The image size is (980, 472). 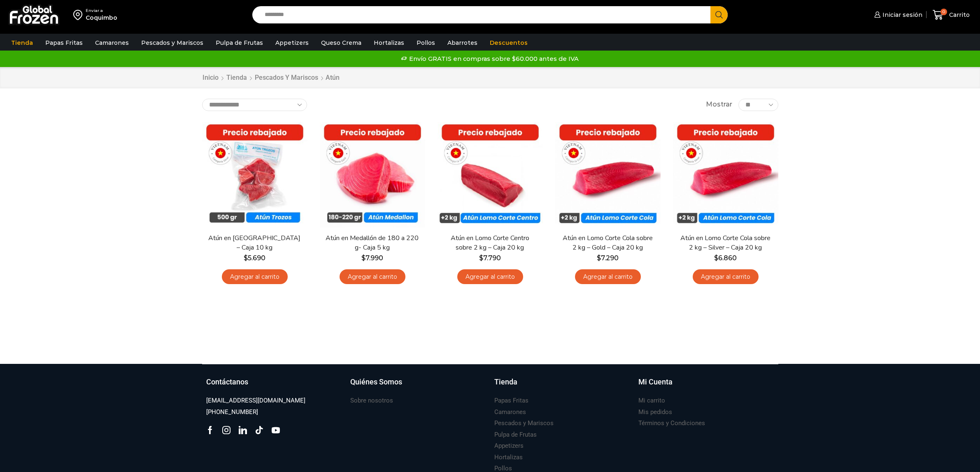 I want to click on img: address-field-icon.svg, so click(x=79, y=15).